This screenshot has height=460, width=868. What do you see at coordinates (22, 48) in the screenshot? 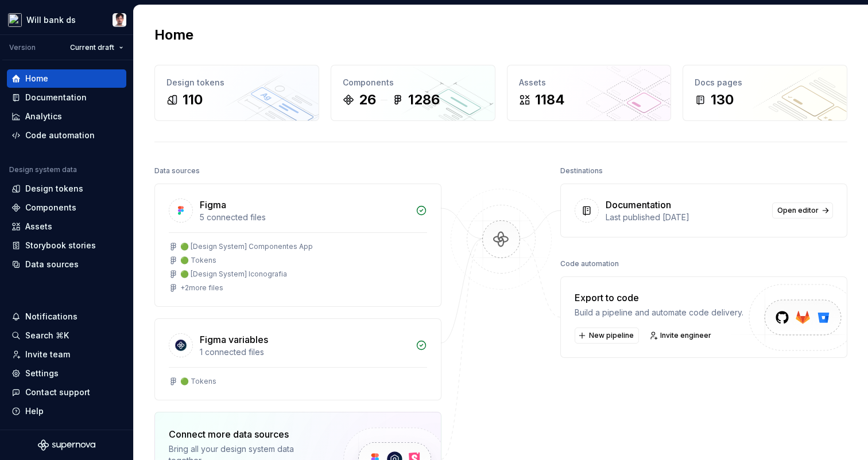
I see `div: Version` at bounding box center [22, 48].